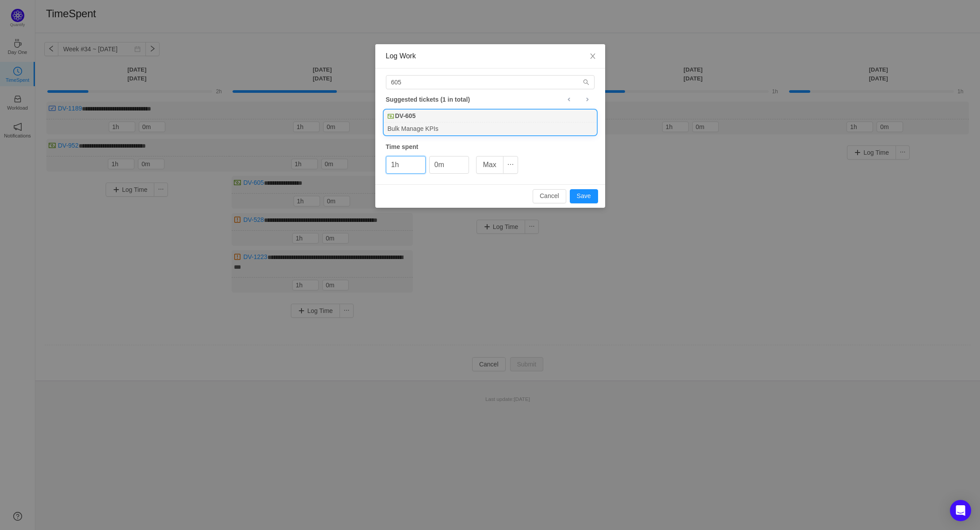 This screenshot has height=530, width=980. Describe the element at coordinates (550, 196) in the screenshot. I see `button: Cancel` at that location.